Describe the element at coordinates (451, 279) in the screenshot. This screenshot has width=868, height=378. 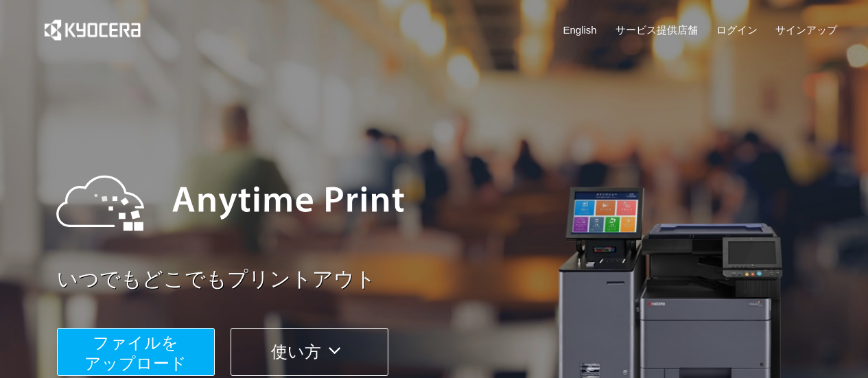
I see `a: いつでもどこでもプリントアウト` at that location.